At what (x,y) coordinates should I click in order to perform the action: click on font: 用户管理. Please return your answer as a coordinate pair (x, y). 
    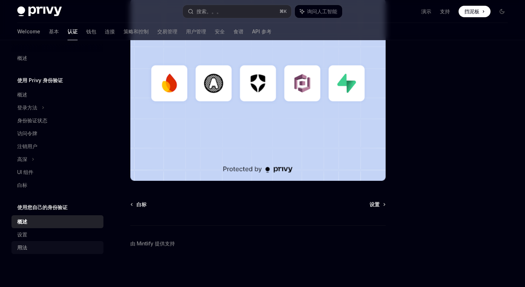
    Looking at the image, I should click on (196, 32).